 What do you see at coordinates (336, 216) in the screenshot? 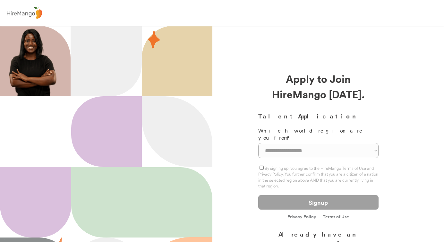
I see `a: Terms of Use` at bounding box center [336, 216].